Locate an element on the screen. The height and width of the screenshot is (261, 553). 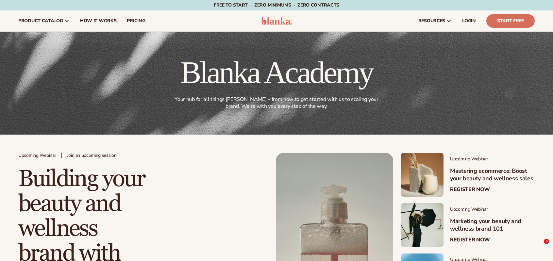
span: LOGIN is located at coordinates (469, 21).